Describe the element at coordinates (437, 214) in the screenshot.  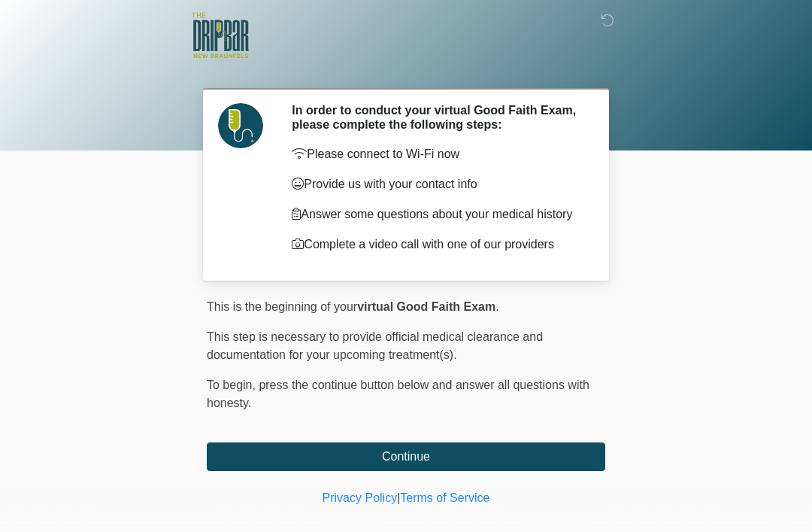
I see `p: Answer some questions about your medical history` at that location.